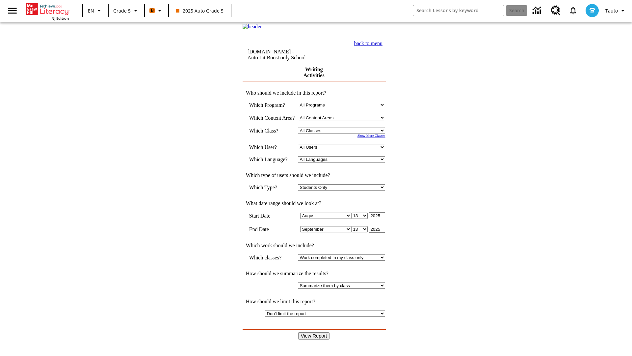  I want to click on span: EN, so click(91, 11).